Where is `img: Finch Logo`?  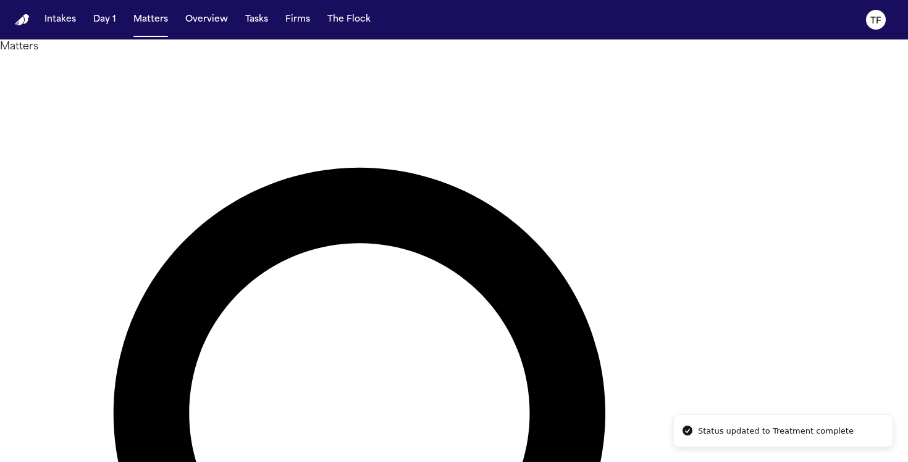
img: Finch Logo is located at coordinates (22, 20).